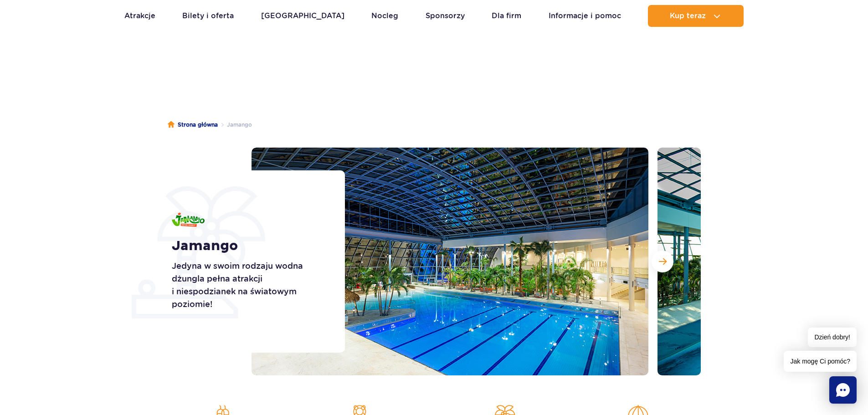 Image resolution: width=868 pixels, height=415 pixels. I want to click on li: Jamango, so click(234, 125).